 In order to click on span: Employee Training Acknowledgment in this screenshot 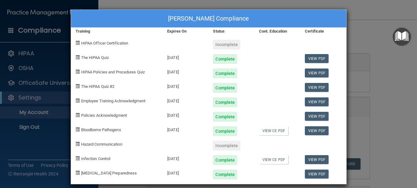, I will do `click(113, 101)`.